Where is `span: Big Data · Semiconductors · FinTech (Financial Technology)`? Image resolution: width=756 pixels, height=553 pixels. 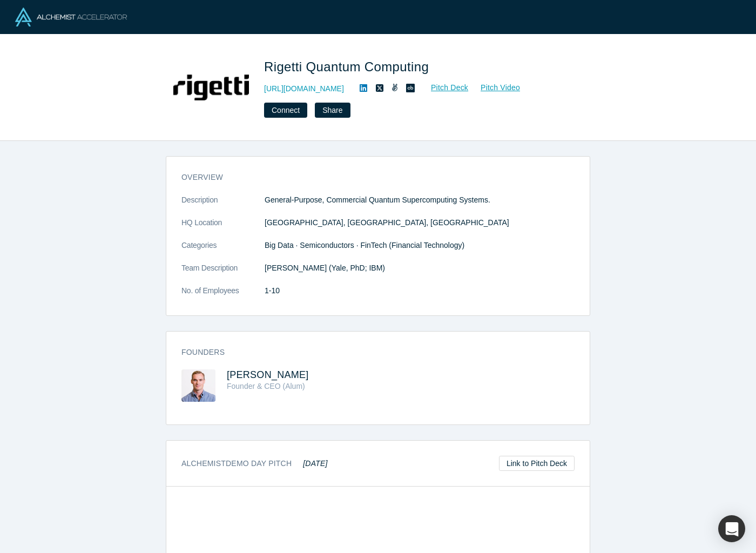
span: Big Data · Semiconductors · FinTech (Financial Technology) is located at coordinates (364, 245).